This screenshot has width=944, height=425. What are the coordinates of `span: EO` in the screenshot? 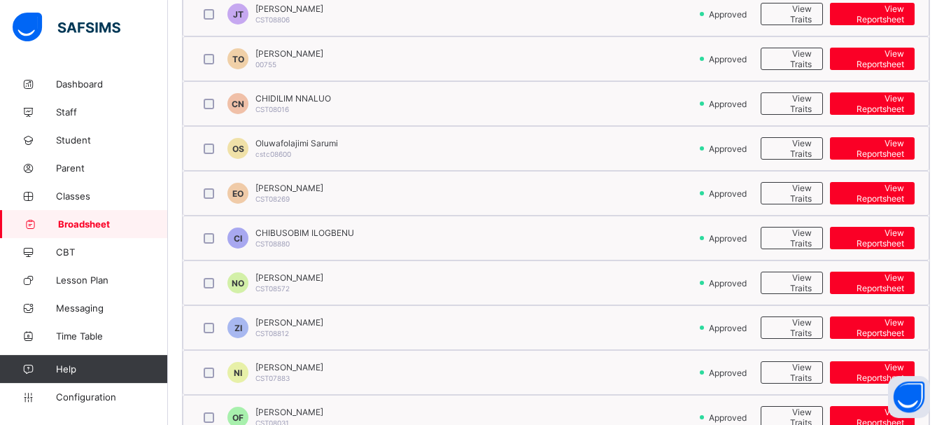 It's located at (238, 193).